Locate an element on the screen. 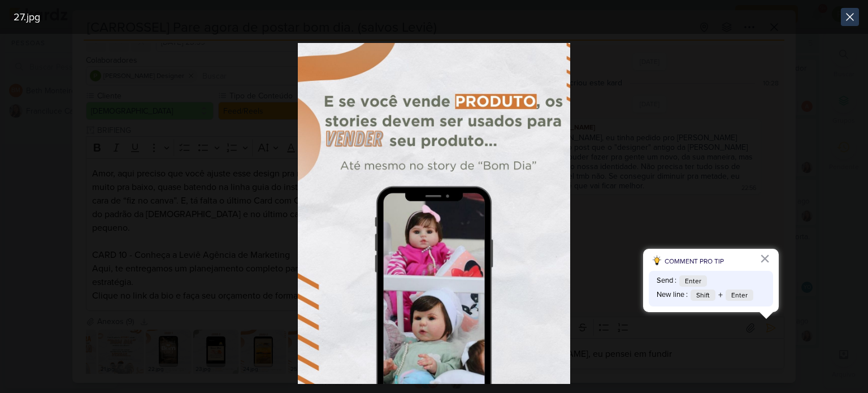  span: New line : is located at coordinates (672, 295).